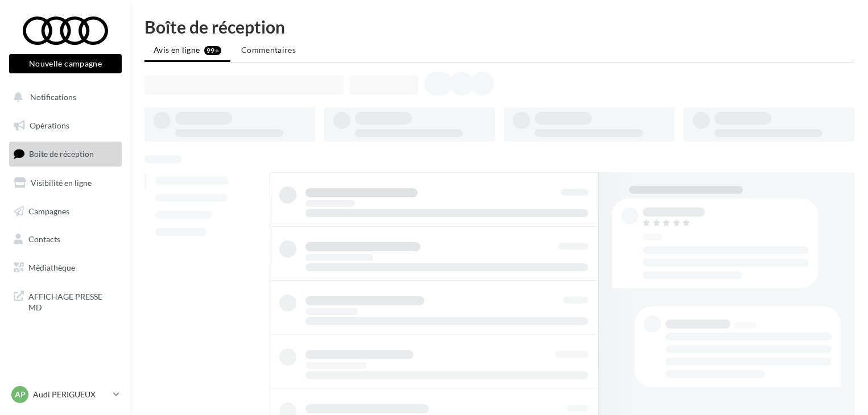  What do you see at coordinates (51, 267) in the screenshot?
I see `span: Médiathèque` at bounding box center [51, 267].